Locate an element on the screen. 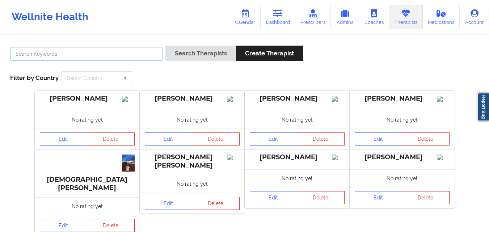  a: Dashboard is located at coordinates (278, 17).